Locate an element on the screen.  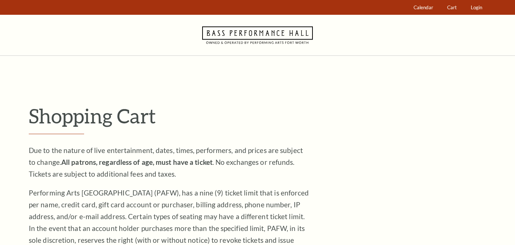
p: Shopping Cart is located at coordinates (258, 116).